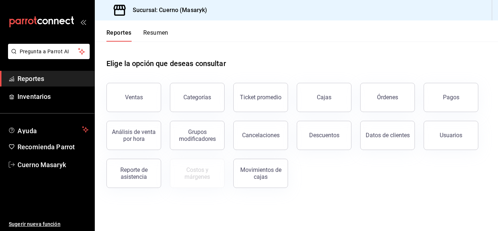 This screenshot has height=231, width=498. I want to click on span: Recomienda Parrot, so click(53, 147).